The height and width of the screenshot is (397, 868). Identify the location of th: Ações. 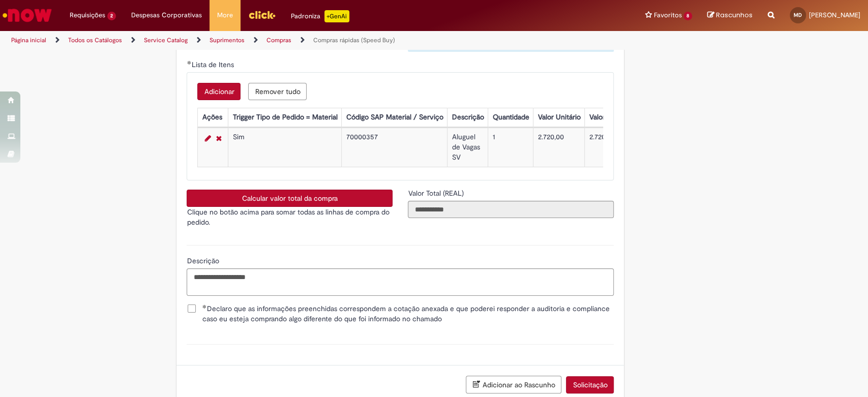
(213, 118).